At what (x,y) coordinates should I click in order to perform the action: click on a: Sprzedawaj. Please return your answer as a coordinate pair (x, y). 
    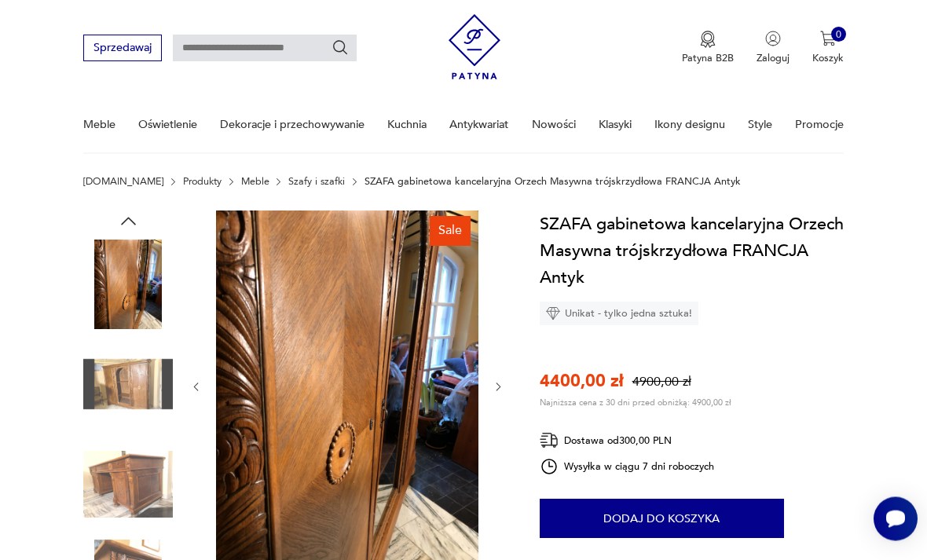
    Looking at the image, I should click on (122, 49).